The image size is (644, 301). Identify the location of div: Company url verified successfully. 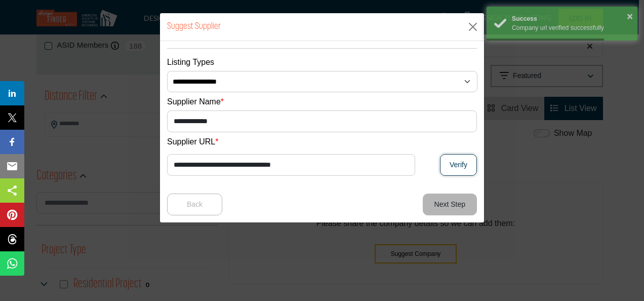
(570, 28).